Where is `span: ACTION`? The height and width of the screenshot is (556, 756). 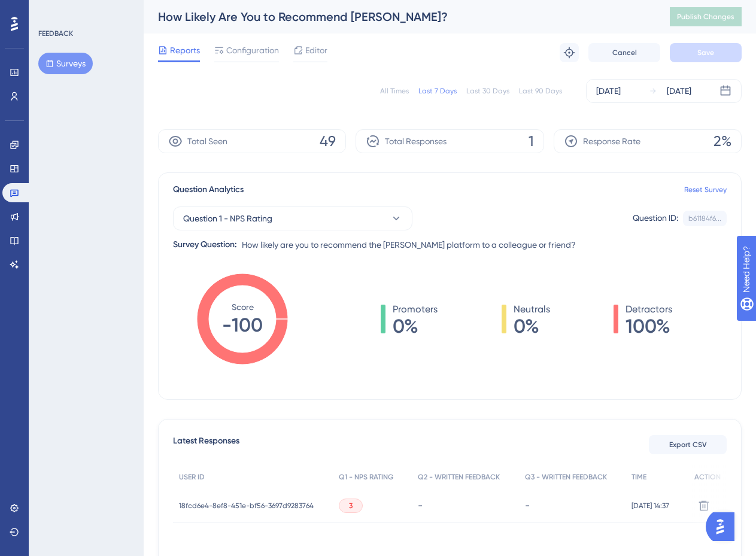
span: ACTION is located at coordinates (708, 477).